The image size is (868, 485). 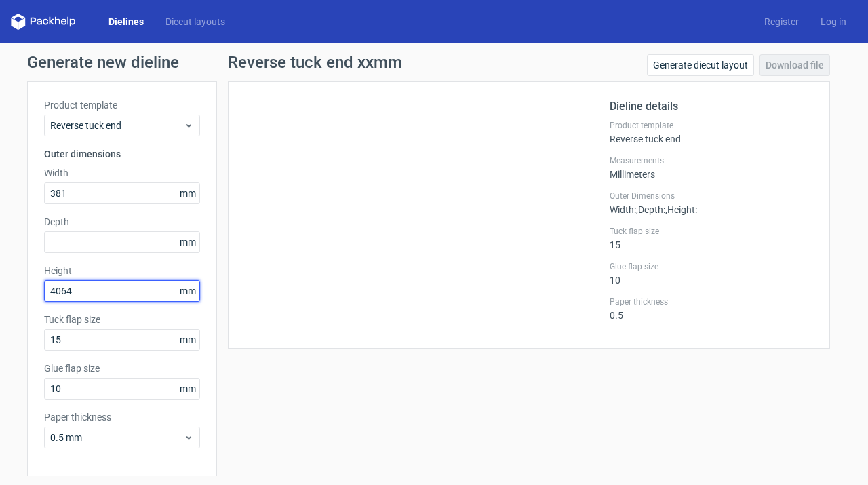 What do you see at coordinates (195, 22) in the screenshot?
I see `a: Diecut layouts` at bounding box center [195, 22].